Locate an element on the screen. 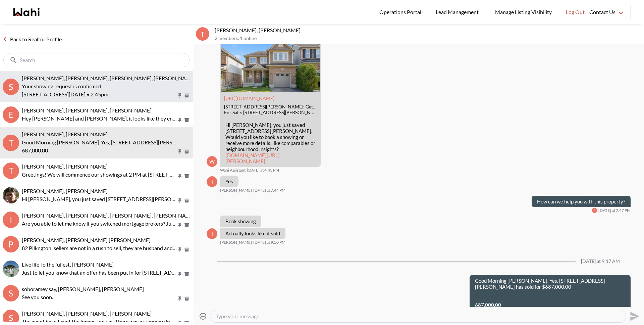  time: 2025-09-29T23:47:51.044Z is located at coordinates (614, 211).